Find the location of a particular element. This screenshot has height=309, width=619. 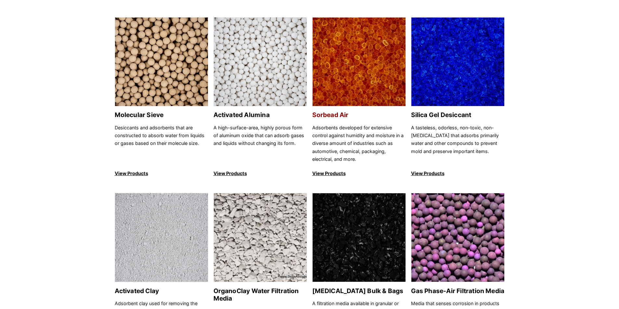

img: Activated Clay is located at coordinates (161, 238).